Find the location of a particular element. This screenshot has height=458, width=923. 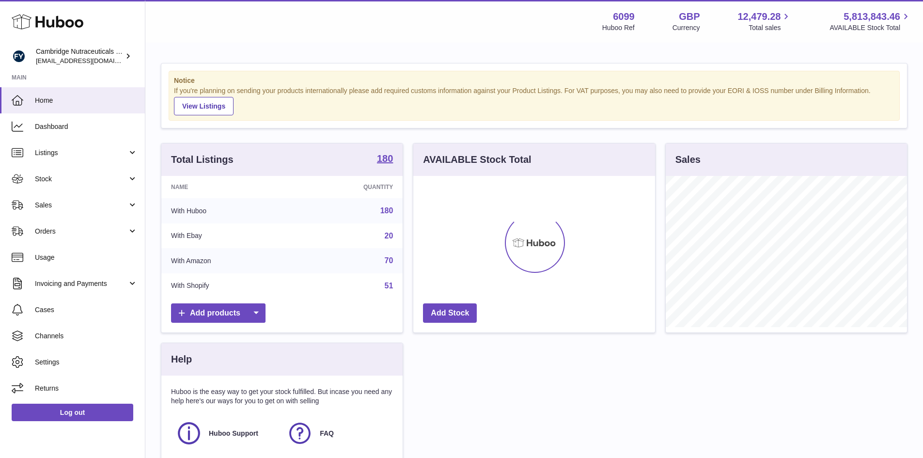

a: Add products is located at coordinates (218, 313).